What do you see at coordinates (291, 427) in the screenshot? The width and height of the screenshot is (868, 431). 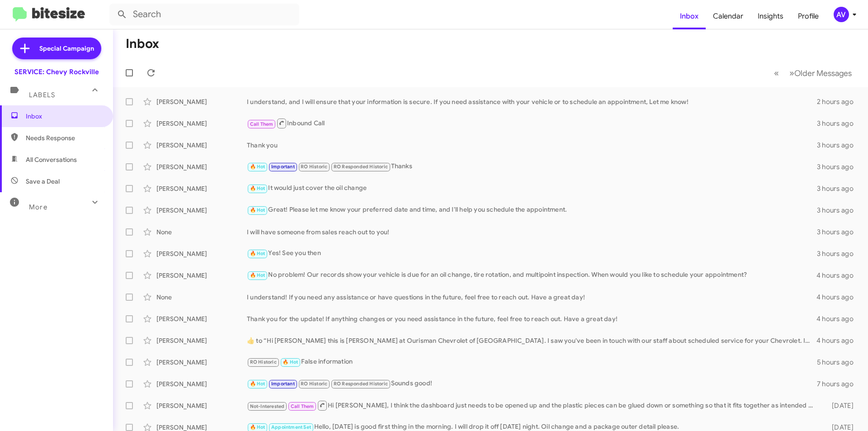 I see `span: Appointment Set` at bounding box center [291, 427].